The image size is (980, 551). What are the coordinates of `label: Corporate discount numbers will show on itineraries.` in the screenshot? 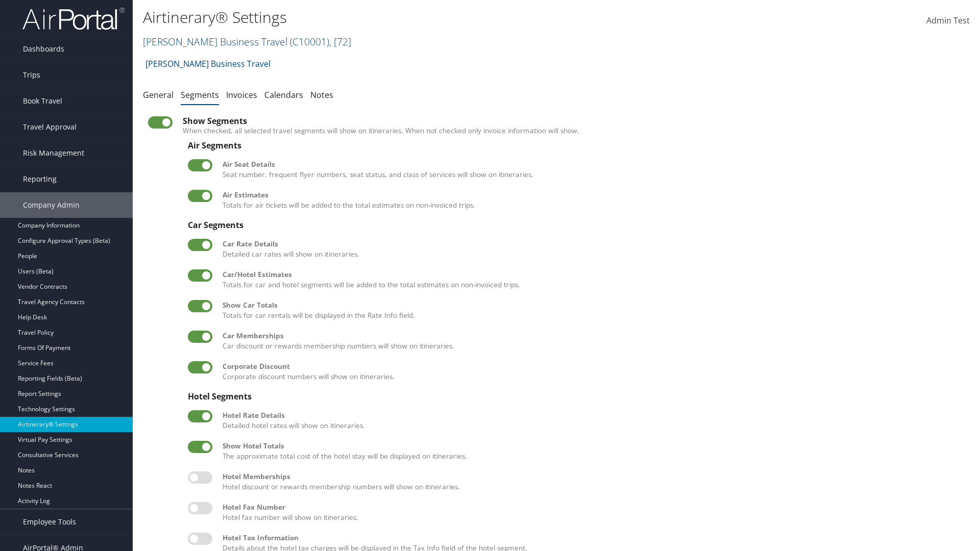 It's located at (591, 371).